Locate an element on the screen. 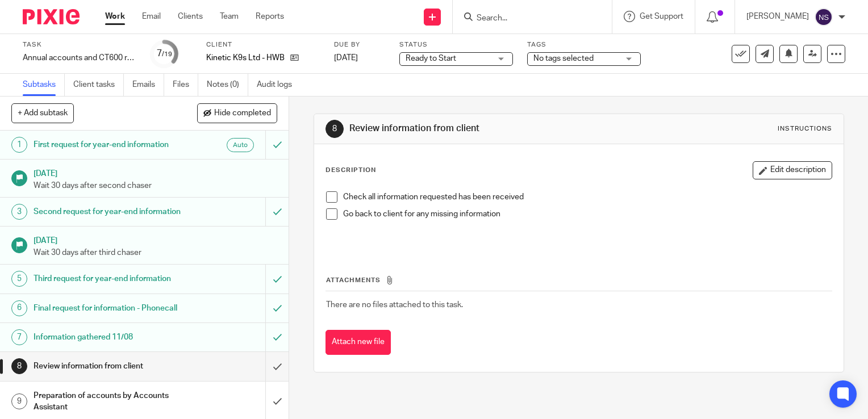 Image resolution: width=868 pixels, height=419 pixels. p: Check all information requested has been received is located at coordinates (587, 197).